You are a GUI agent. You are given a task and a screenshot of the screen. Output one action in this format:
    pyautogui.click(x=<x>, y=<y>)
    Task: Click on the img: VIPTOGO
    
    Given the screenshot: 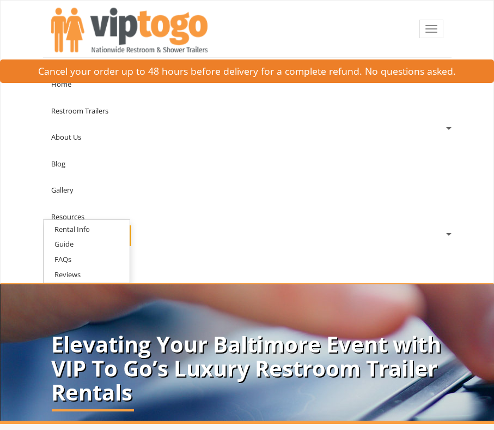 What is the action you would take?
    pyautogui.click(x=129, y=30)
    